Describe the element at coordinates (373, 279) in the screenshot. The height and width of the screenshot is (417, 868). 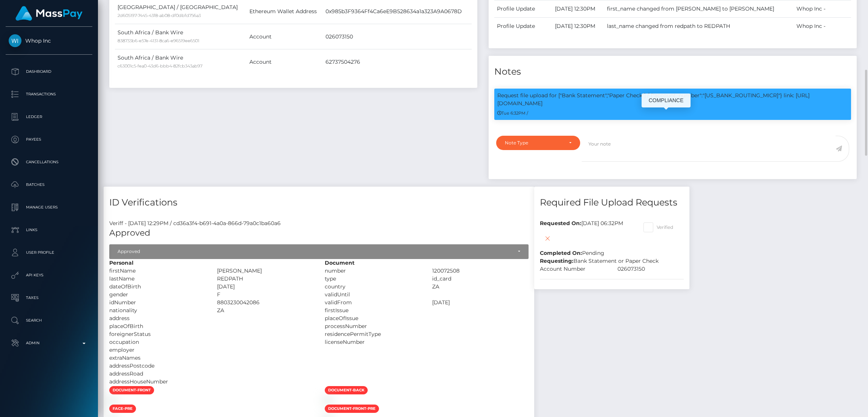
I see `div: type` at that location.